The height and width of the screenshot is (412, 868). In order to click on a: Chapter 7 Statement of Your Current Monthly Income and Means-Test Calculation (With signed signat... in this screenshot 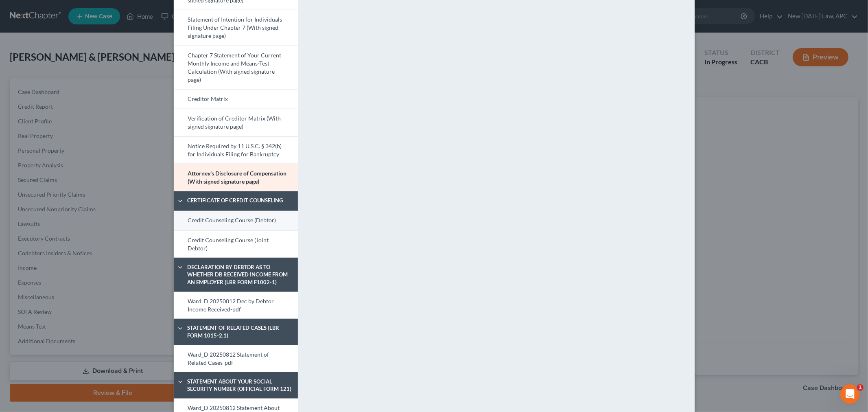, I will do `click(235, 68)`.